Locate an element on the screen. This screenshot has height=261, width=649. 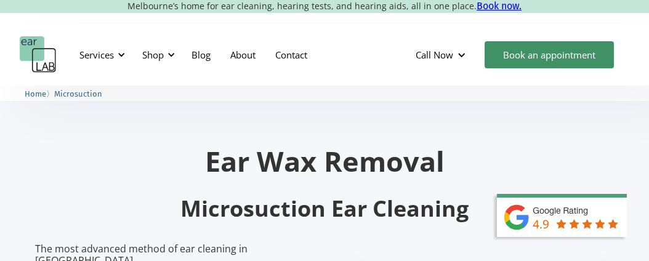
h1: Ear Wax Removal is located at coordinates (324, 161).